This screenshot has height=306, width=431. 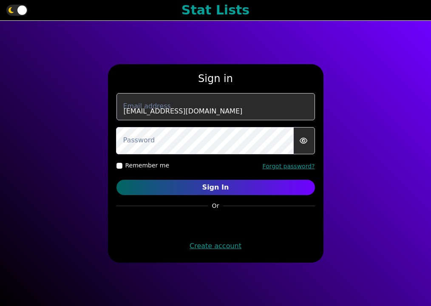 What do you see at coordinates (215, 187) in the screenshot?
I see `button: Sign In` at bounding box center [215, 187].